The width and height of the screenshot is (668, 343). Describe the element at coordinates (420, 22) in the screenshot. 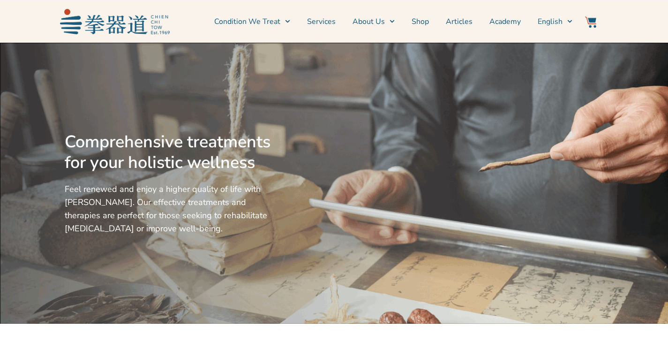

I see `a: Shop` at that location.